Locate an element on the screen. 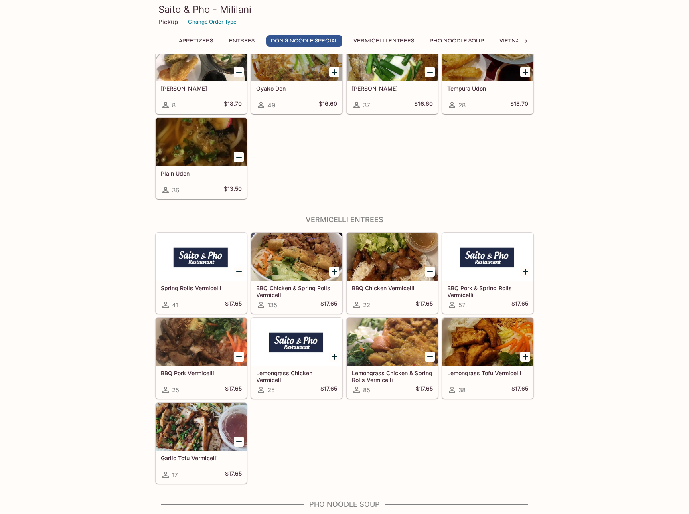 The width and height of the screenshot is (689, 514). h5: Lemongrass Tofu Vermicelli is located at coordinates (488, 373).